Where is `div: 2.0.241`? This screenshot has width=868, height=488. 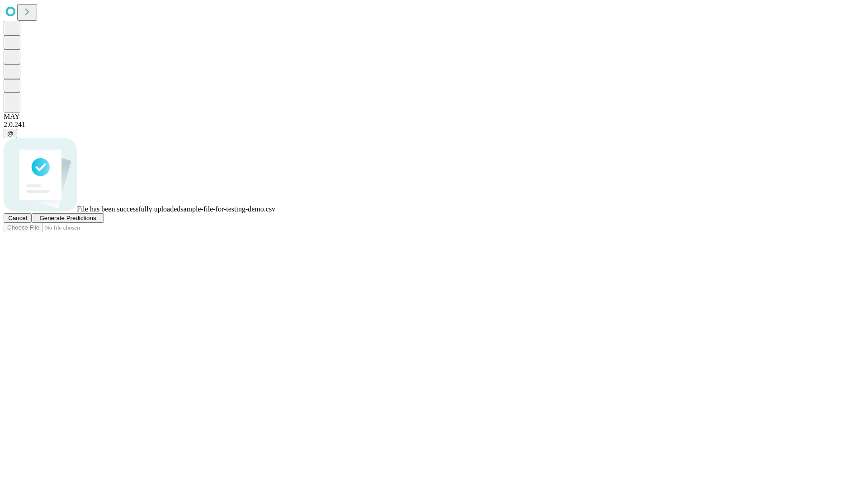 div: 2.0.241 is located at coordinates (434, 125).